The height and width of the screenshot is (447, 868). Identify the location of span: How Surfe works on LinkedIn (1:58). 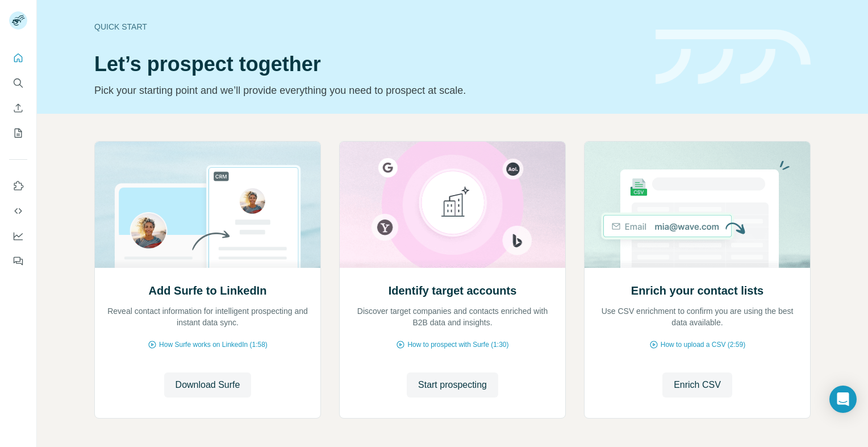
(213, 344).